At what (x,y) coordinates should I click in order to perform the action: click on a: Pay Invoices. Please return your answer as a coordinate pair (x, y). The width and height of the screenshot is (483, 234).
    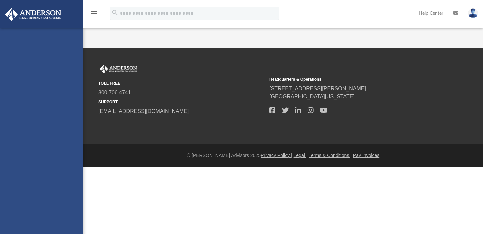
    Looking at the image, I should click on (366, 155).